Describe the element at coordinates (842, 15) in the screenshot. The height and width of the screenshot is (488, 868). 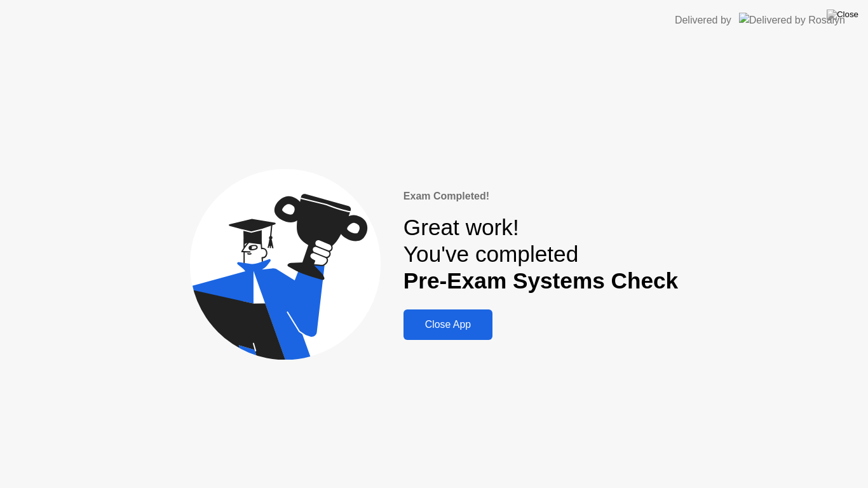
I see `img: Close` at that location.